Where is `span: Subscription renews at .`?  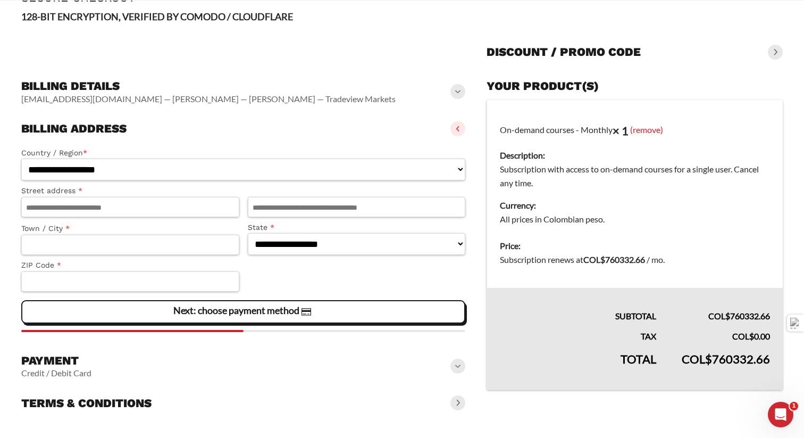 span: Subscription renews at . is located at coordinates (582, 259).